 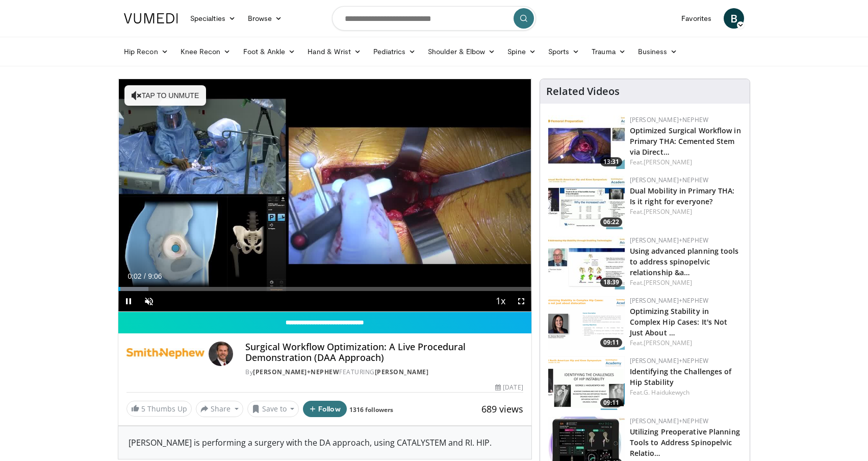 What do you see at coordinates (734, 18) in the screenshot?
I see `span: B` at bounding box center [734, 18].